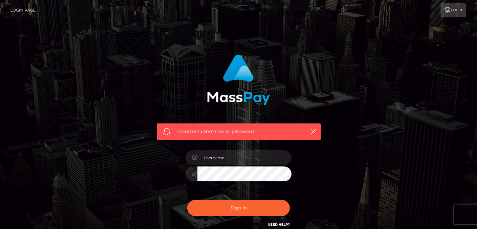 This screenshot has height=229, width=477. Describe the element at coordinates (279, 225) in the screenshot. I see `a: Need Help?` at that location.